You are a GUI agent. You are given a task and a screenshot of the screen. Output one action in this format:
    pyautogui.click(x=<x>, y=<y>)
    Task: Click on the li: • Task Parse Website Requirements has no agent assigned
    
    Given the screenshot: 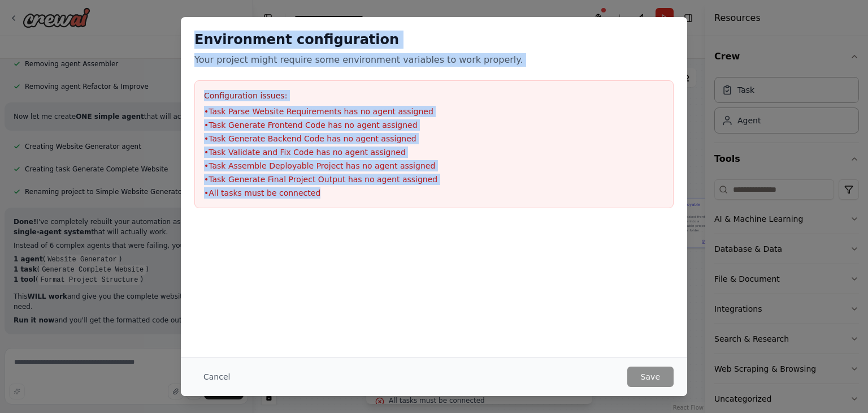 What is the action you would take?
    pyautogui.click(x=434, y=111)
    